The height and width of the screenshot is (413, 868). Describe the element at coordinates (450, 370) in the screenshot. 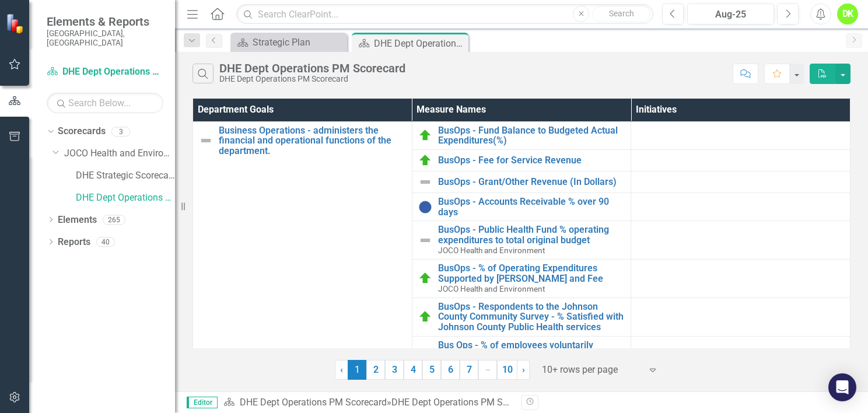

I see `a: 6` at that location.